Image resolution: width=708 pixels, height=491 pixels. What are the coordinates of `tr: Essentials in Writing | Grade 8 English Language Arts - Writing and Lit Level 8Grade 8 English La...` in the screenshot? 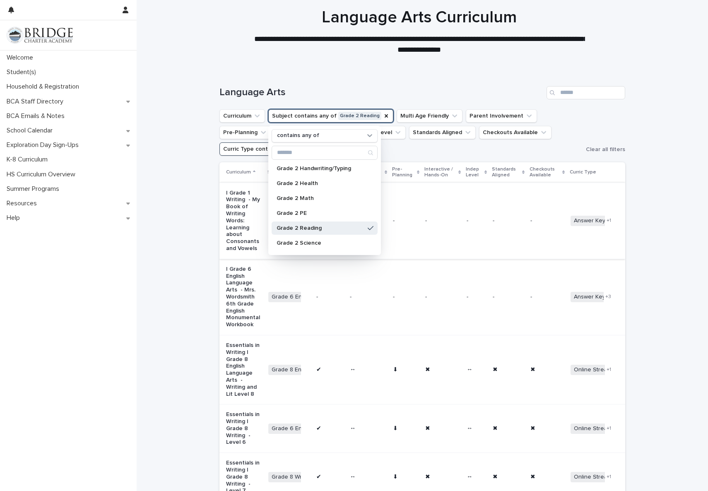 It's located at (422, 369).